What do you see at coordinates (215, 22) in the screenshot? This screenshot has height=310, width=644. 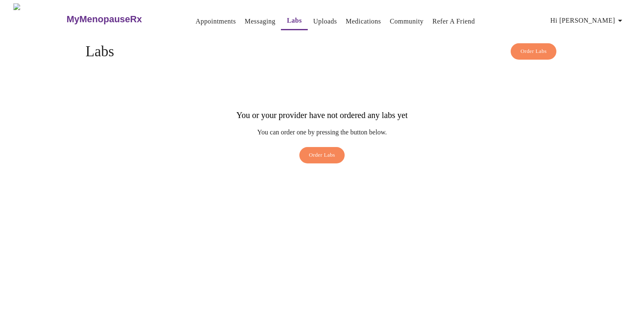 I see `button: Appointments` at bounding box center [215, 22].